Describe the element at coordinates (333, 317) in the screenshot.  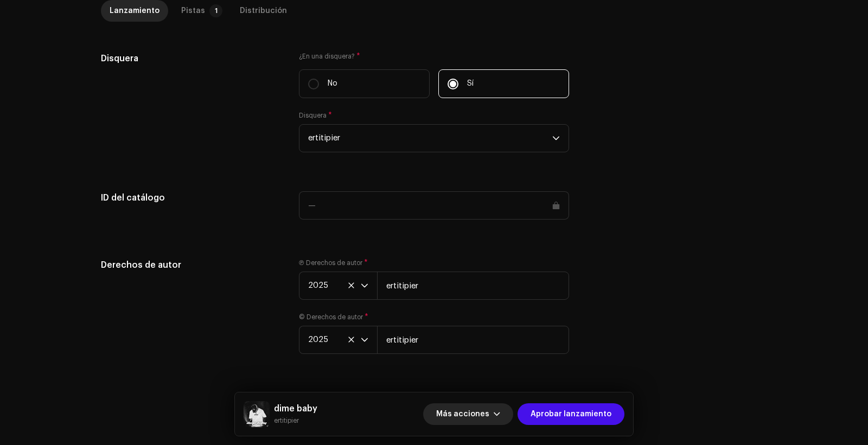
I see `label: © Derechos de autor` at that location.